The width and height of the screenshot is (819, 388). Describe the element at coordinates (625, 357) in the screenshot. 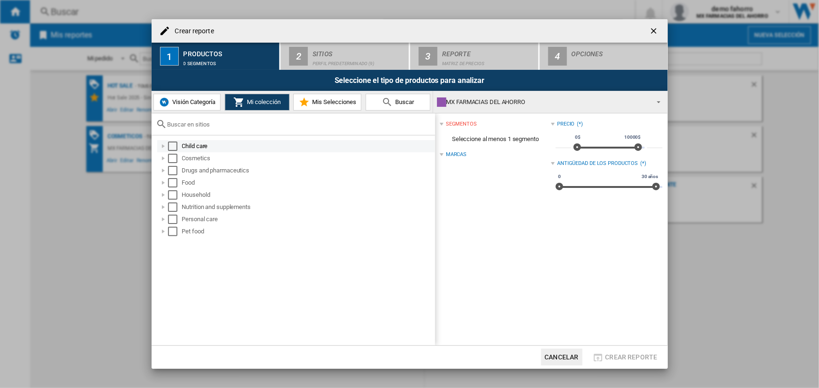

I see `button: Crear reporte` at that location.